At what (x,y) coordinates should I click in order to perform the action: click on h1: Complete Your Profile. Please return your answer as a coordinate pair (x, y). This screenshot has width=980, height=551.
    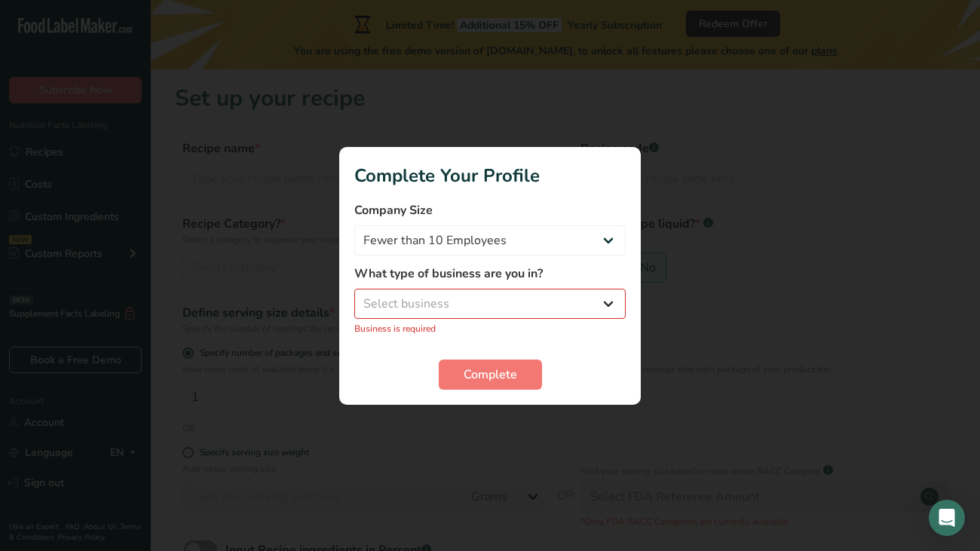
    Looking at the image, I should click on (490, 175).